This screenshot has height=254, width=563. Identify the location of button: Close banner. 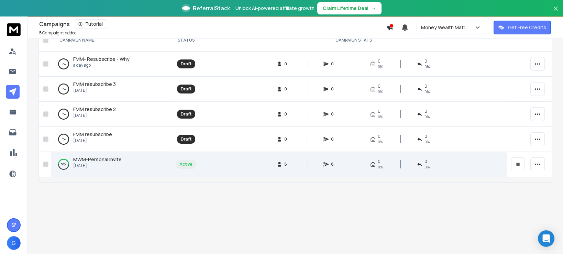
(555, 12).